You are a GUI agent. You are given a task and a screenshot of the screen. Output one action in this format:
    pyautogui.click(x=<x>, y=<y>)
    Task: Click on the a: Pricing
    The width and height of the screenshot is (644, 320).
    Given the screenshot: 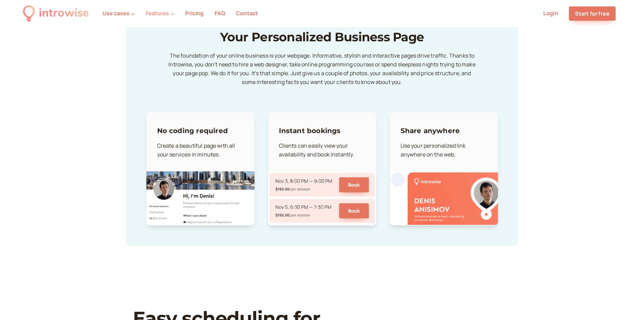 What is the action you would take?
    pyautogui.click(x=194, y=13)
    